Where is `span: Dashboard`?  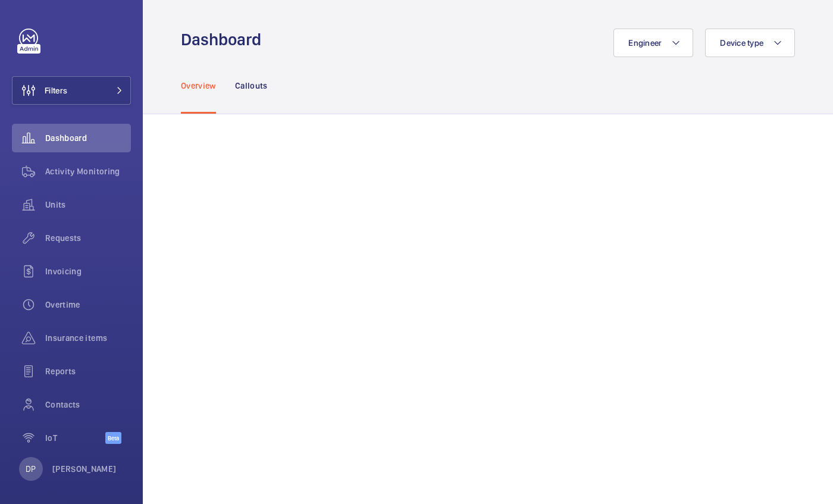
span: Dashboard is located at coordinates (88, 138).